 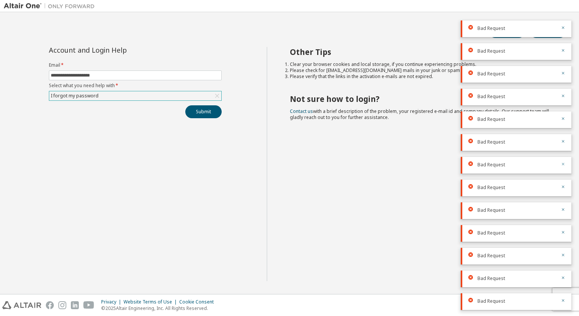 I want to click on button: Submit, so click(x=204, y=112).